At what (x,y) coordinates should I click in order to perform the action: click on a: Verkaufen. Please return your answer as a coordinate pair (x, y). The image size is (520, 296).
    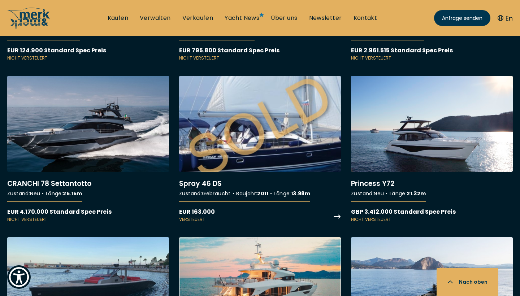
    Looking at the image, I should click on (198, 18).